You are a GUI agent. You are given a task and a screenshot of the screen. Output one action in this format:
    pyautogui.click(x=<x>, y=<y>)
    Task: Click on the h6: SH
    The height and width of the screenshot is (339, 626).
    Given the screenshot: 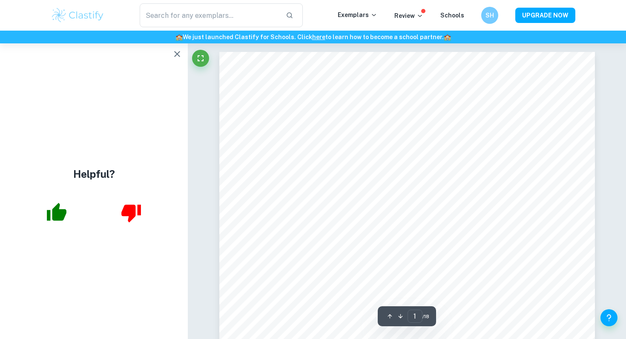 What is the action you would take?
    pyautogui.click(x=490, y=15)
    